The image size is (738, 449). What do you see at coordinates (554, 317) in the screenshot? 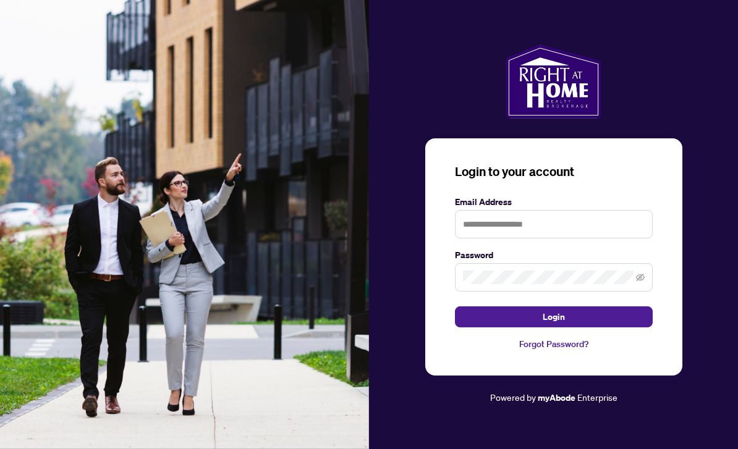
I see `button: Login` at bounding box center [554, 317].